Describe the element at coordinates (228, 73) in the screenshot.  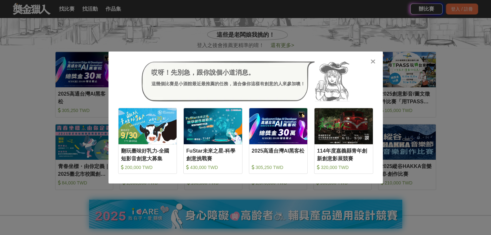
I see `div: 哎呀！先別急，跟你說個小道消息。` at that location.